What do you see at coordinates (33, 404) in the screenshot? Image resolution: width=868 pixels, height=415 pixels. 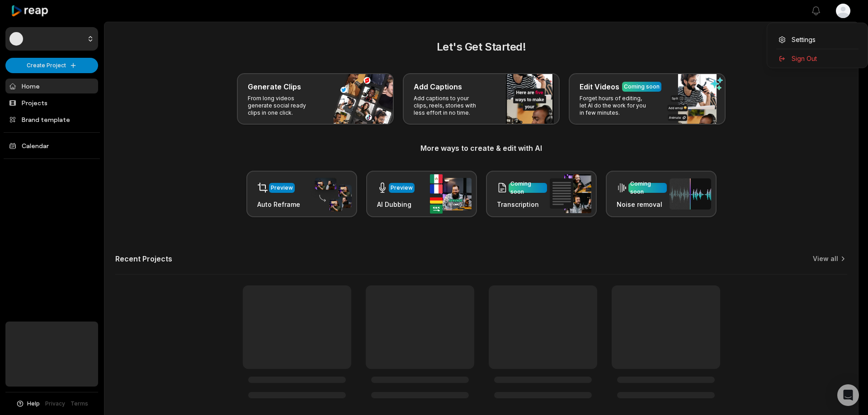 I see `span: Help` at bounding box center [33, 404].